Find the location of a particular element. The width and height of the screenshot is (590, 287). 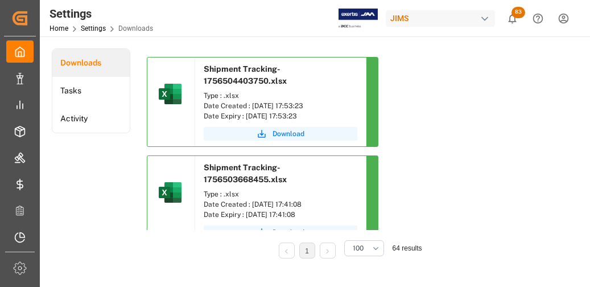

span: 100 is located at coordinates (358, 248).